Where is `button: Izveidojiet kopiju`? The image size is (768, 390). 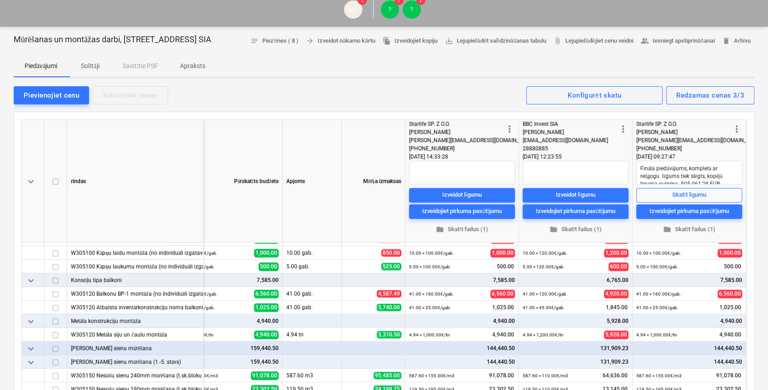 button: Izveidojiet kopiju is located at coordinates (410, 41).